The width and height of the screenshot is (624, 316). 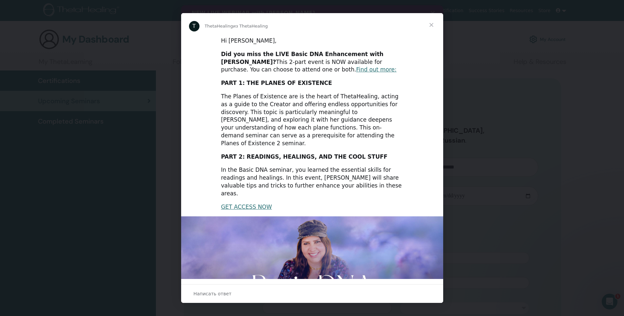 I want to click on div: Profile image for ThetaHealing, so click(x=194, y=26).